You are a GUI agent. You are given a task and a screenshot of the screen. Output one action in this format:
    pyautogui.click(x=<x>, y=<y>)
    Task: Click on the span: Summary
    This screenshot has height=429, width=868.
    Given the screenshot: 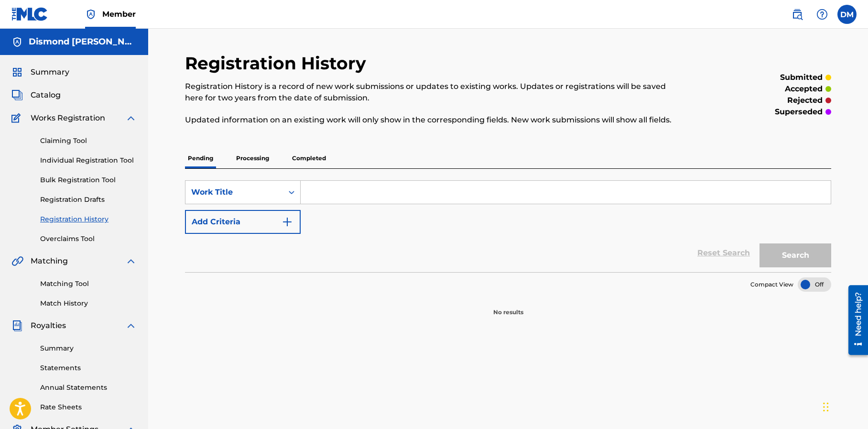 What is the action you would take?
    pyautogui.click(x=50, y=72)
    